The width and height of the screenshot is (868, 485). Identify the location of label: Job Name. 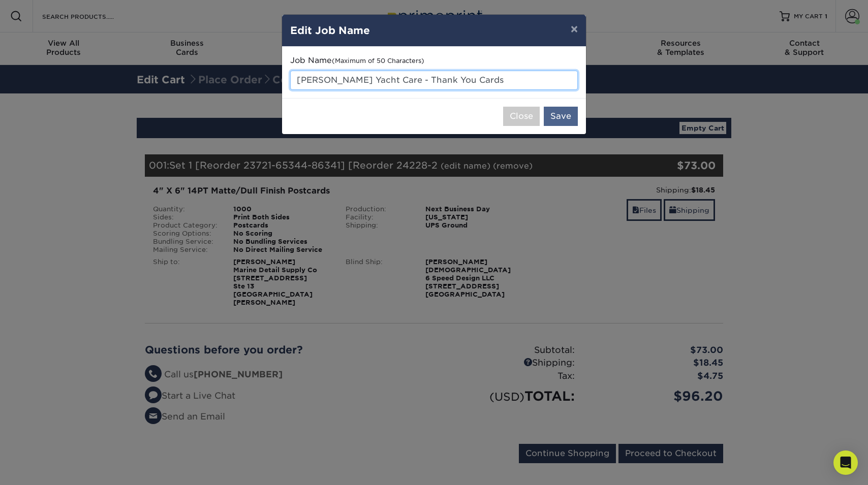
(357, 61).